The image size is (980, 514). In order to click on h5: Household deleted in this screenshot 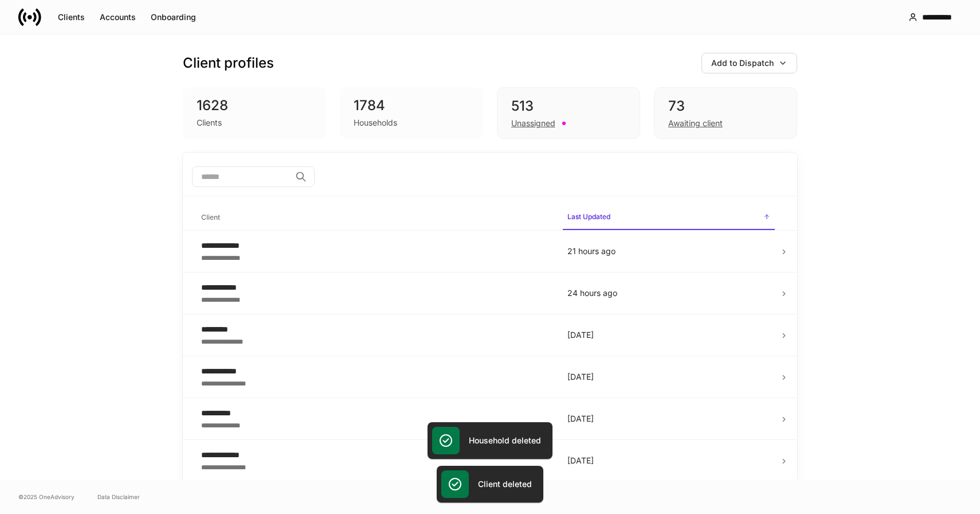, I will do `click(505, 441)`.